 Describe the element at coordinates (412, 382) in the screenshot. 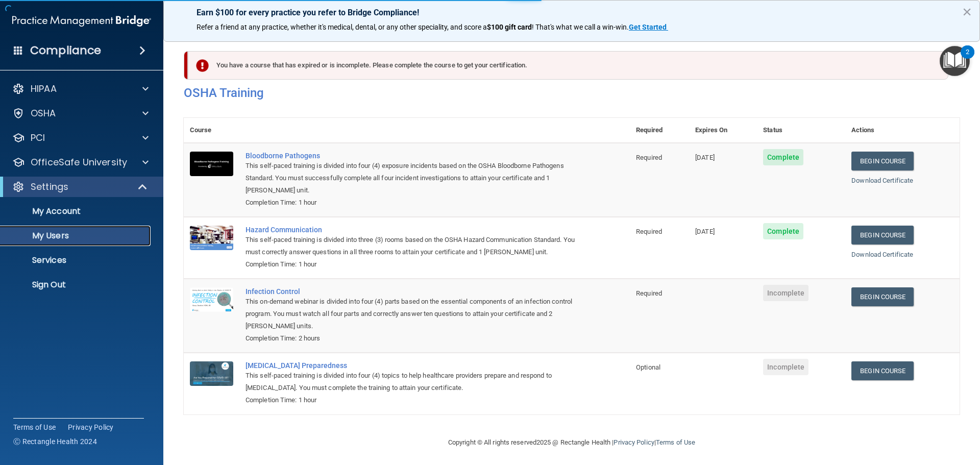

I see `div: This self-paced training is divided into four (4) topics to help healthcare providers prepare and...` at that location.